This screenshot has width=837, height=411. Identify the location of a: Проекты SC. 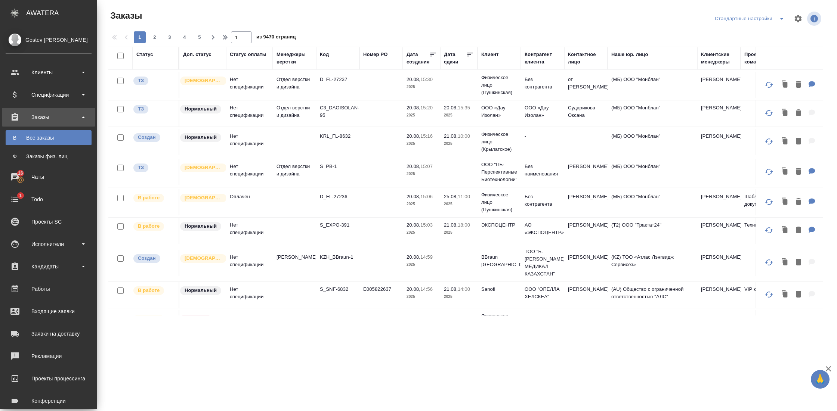
(49, 222).